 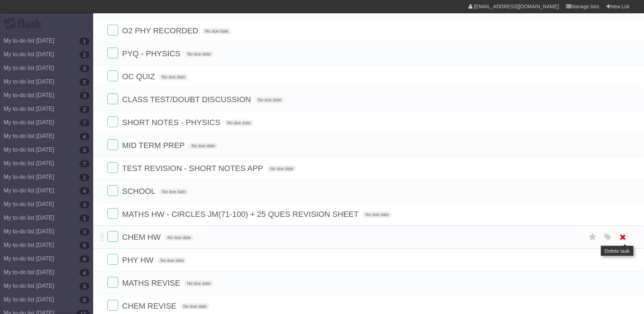 What do you see at coordinates (172, 122) in the screenshot?
I see `span: SHORT NOTES - PHYSICS` at bounding box center [172, 122].